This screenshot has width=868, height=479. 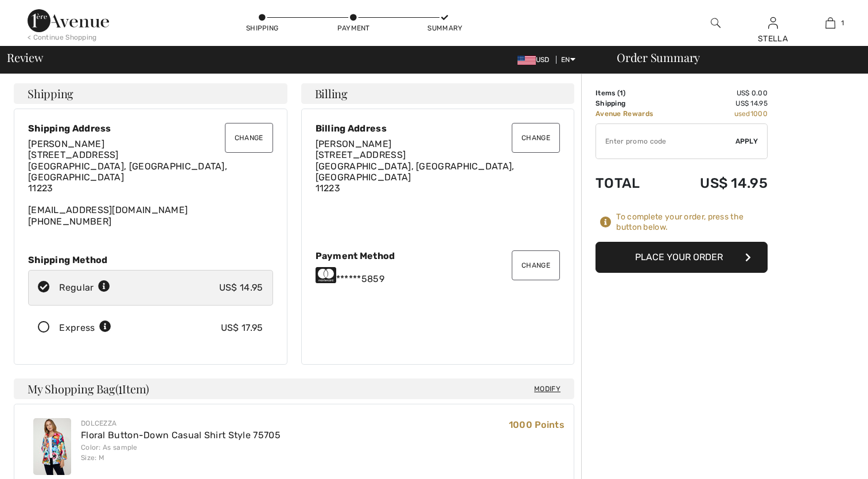 I want to click on img: My Bag, so click(x=830, y=23).